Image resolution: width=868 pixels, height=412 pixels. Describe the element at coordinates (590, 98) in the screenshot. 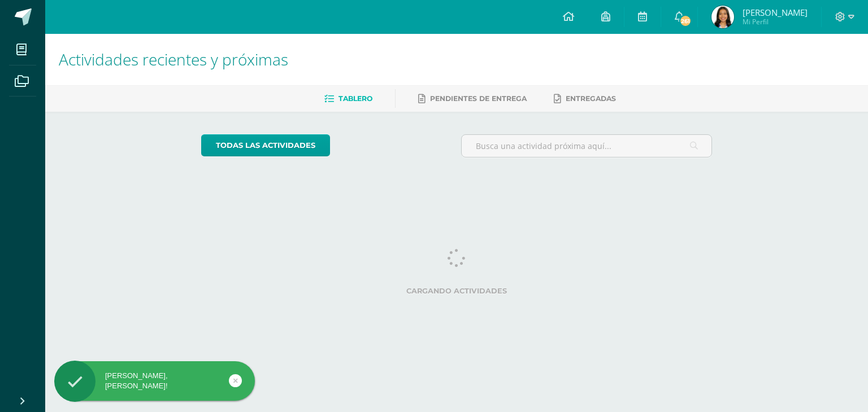

I see `span: Entregadas` at that location.